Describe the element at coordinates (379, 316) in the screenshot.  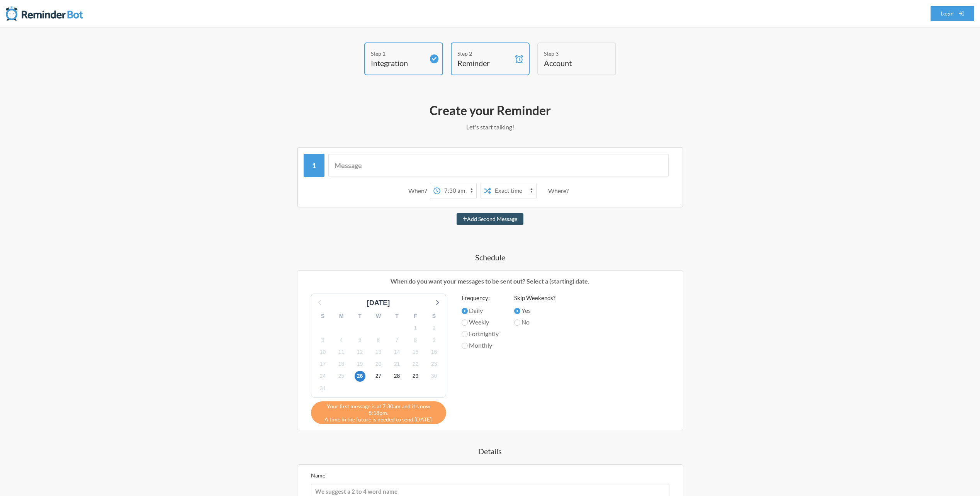
I see `div: W` at that location.